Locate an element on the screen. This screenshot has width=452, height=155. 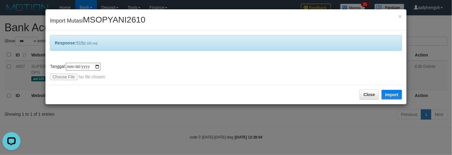
button: Import is located at coordinates (391, 95).